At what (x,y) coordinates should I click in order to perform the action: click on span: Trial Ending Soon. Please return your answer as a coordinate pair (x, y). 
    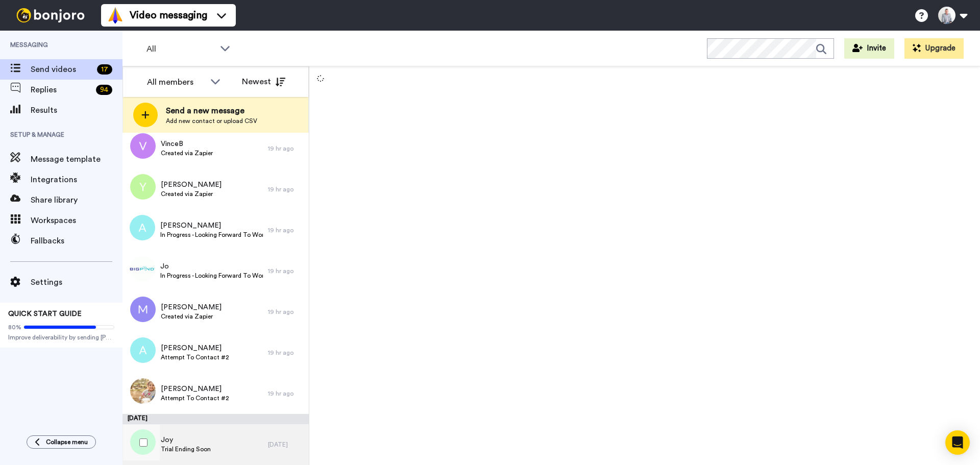
    Looking at the image, I should click on (186, 449).